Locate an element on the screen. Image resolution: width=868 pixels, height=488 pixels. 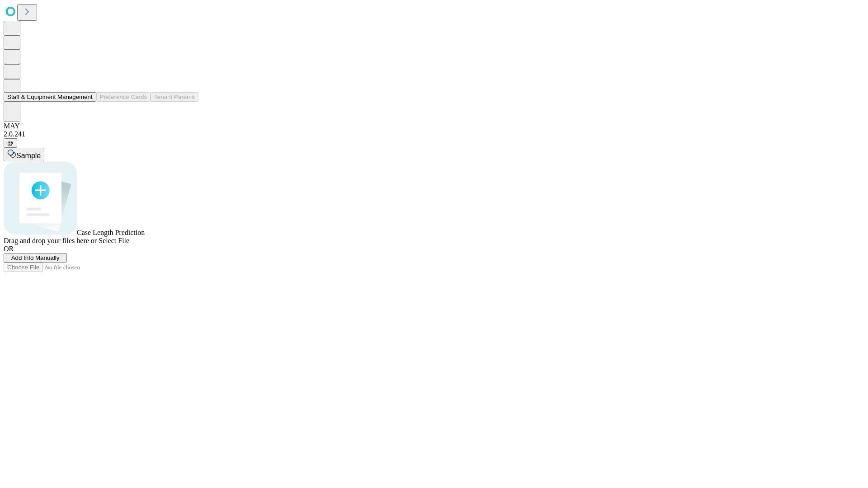
span: Sample is located at coordinates (29, 155).